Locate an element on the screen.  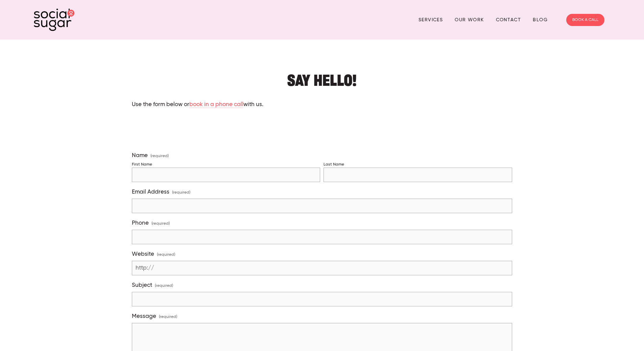
span: Email Address is located at coordinates (150, 192).